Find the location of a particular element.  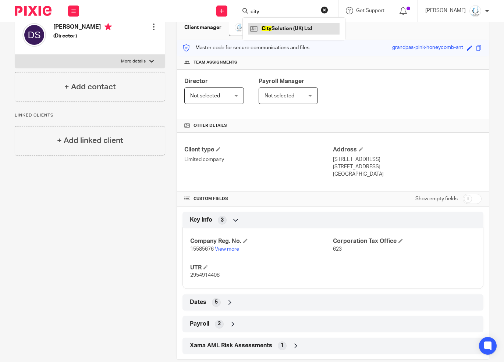

p: Limited company is located at coordinates (259, 160).